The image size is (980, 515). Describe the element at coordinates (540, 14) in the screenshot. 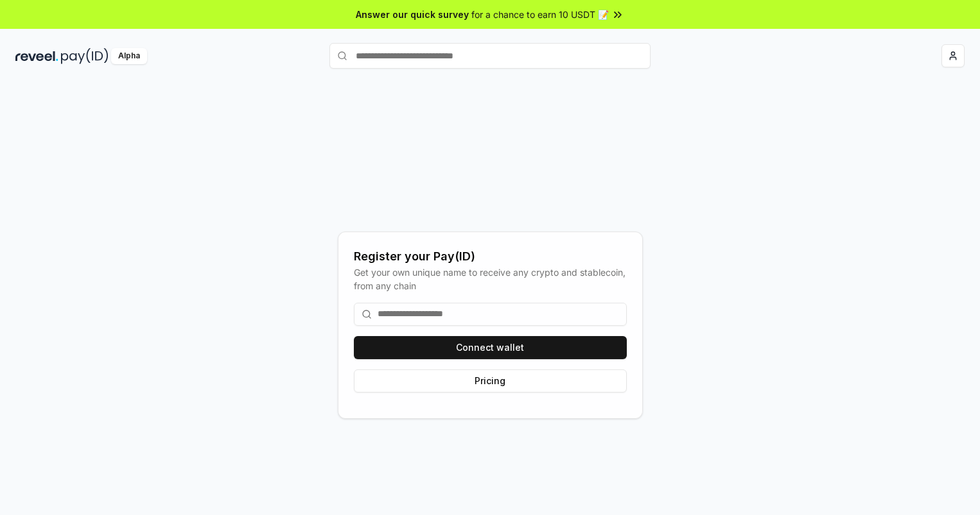

I see `span: for a chance to earn 10 USDT 📝` at that location.